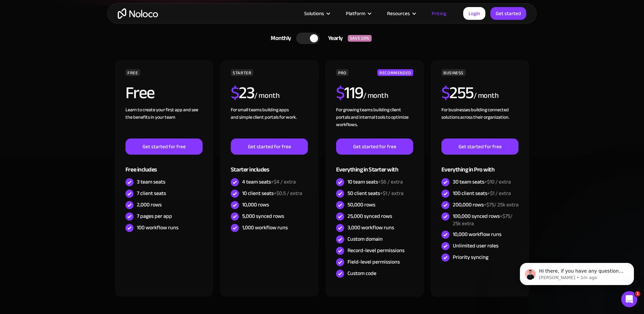 This screenshot has width=644, height=314. I want to click on a: Login, so click(475, 13).